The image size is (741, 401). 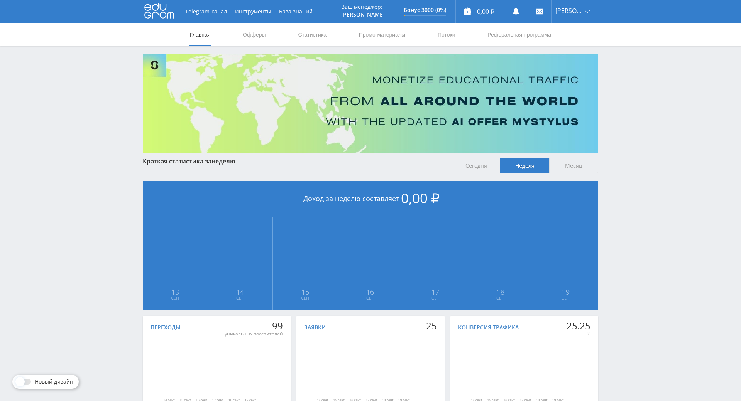 I want to click on span: 14, so click(x=240, y=292).